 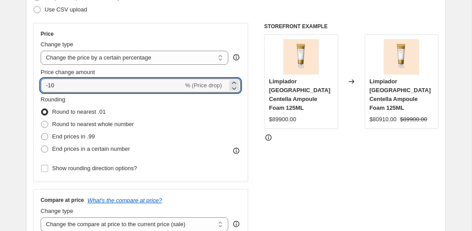 What do you see at coordinates (79, 112) in the screenshot?
I see `span: Round to nearest .01` at bounding box center [79, 112].